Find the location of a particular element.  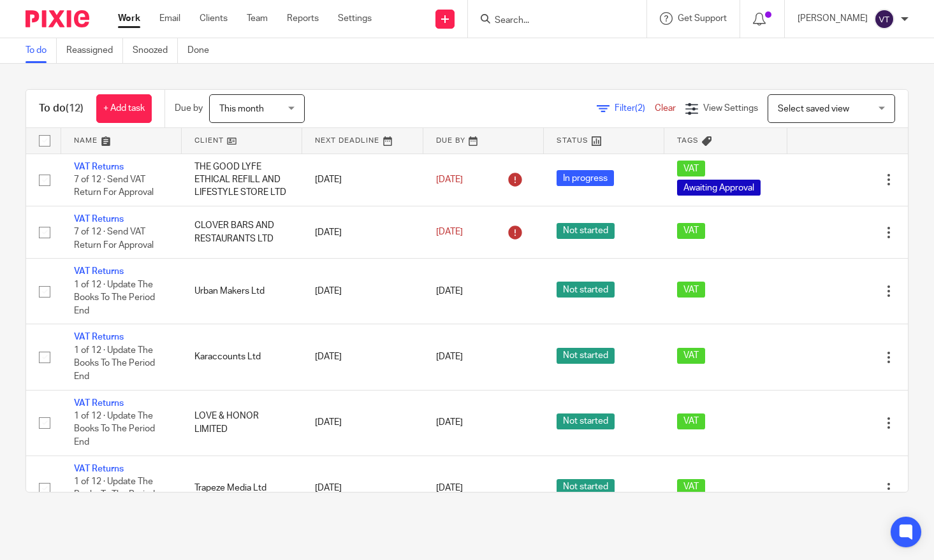

span: (2) is located at coordinates (640, 108).